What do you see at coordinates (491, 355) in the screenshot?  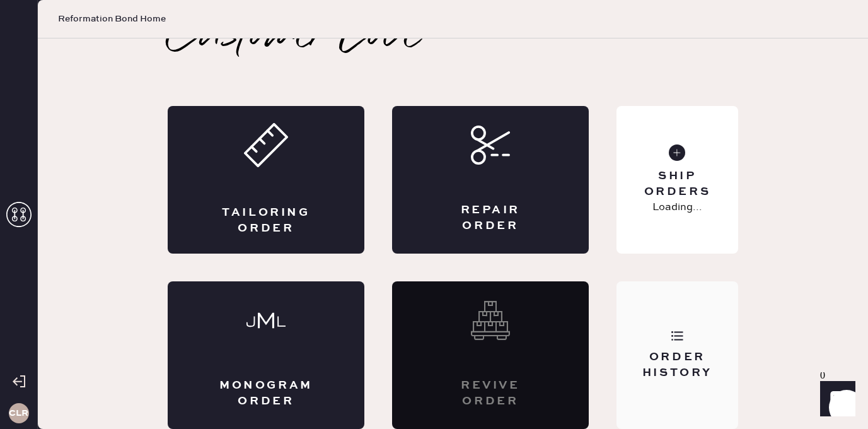 I see `div: Interested? Contact us at care@hemster.co` at bounding box center [491, 355].